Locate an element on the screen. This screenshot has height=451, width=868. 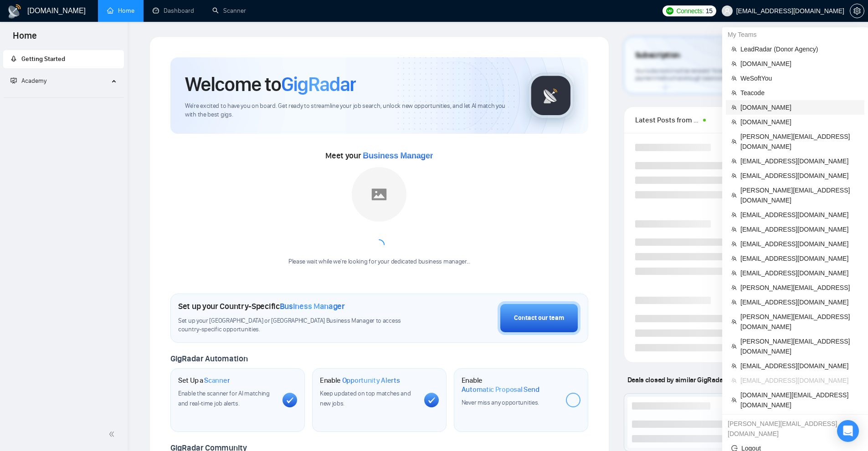
span: We're excited to have you on board. Get ready to streamline your job search, unlock new opportuni... is located at coordinates (349, 110).